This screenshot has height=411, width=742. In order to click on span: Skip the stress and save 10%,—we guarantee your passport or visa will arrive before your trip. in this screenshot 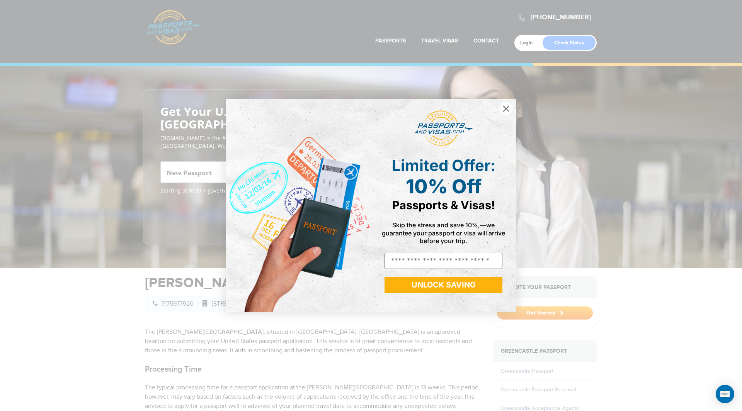, I will do `click(443, 233)`.